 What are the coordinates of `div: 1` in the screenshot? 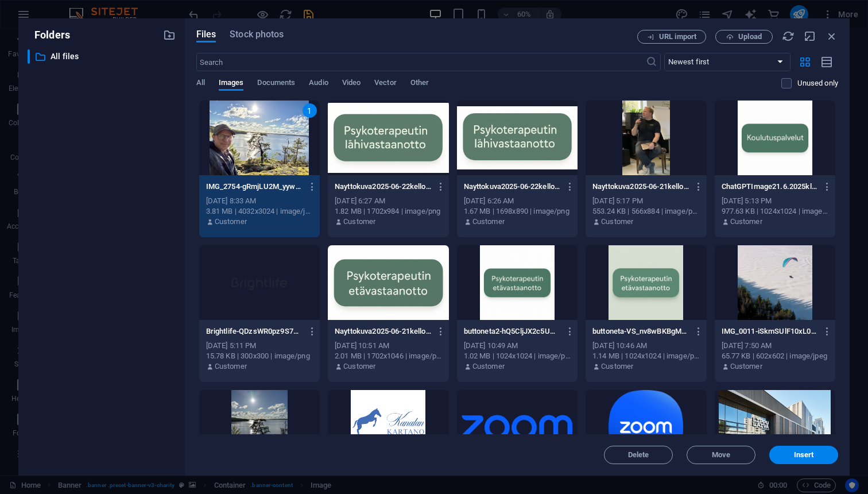 It's located at (309, 110).